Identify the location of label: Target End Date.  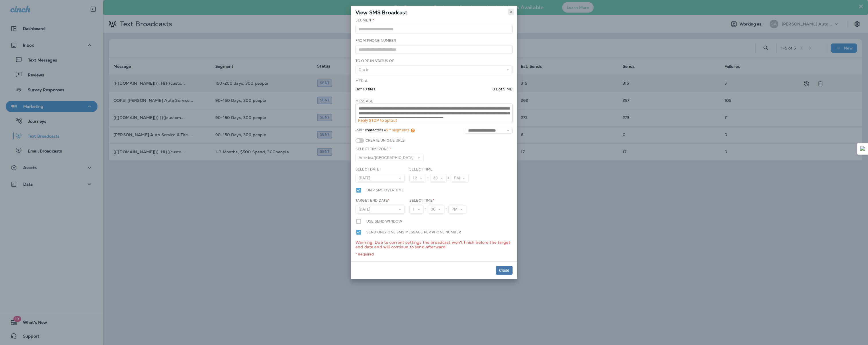
(372, 201).